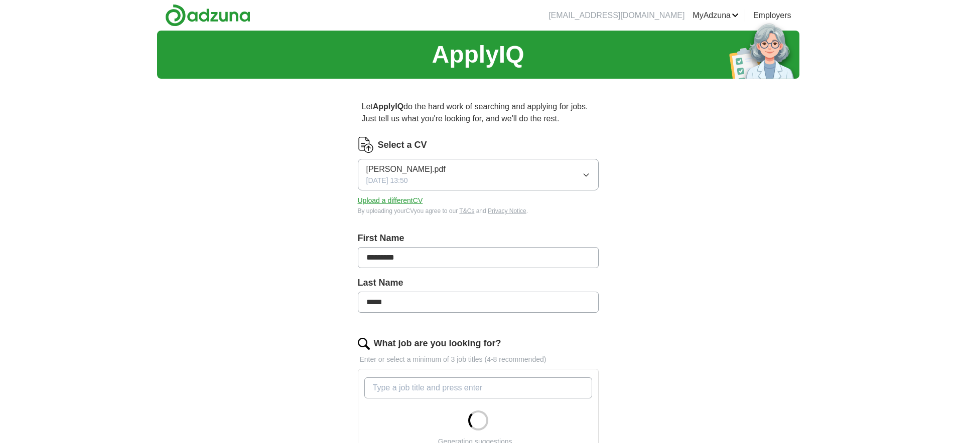 This screenshot has height=443, width=956. What do you see at coordinates (478, 283) in the screenshot?
I see `label: Last Name` at bounding box center [478, 283].